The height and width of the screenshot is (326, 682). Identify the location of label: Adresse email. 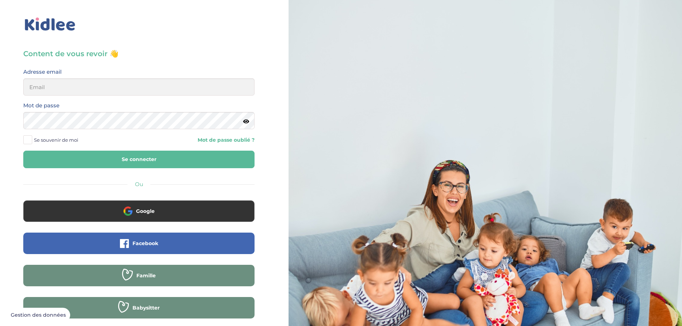
(42, 72).